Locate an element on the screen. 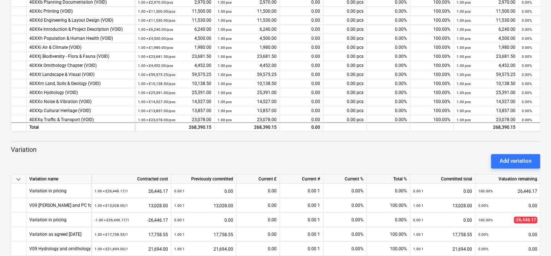 The height and width of the screenshot is (256, 551). div: 40XXq Traffic & Transport (VOID) is located at coordinates (80, 120).